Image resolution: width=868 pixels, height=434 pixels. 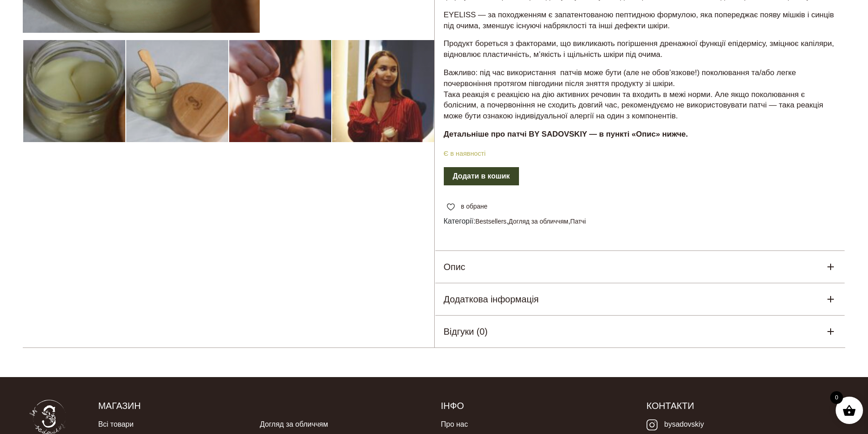 I want to click on span: 0, so click(x=837, y=398).